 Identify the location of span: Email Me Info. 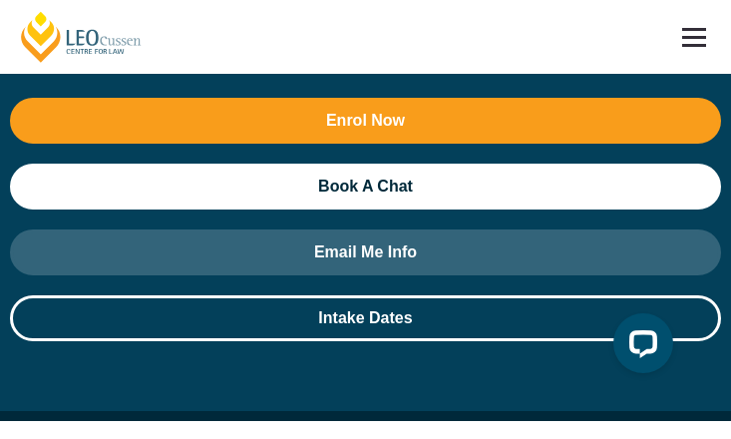
(365, 252).